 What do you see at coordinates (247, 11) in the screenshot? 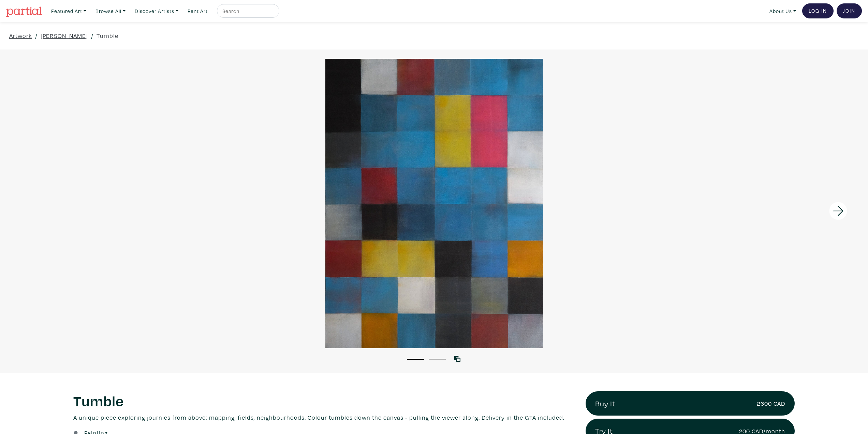
I see `input: Search` at bounding box center [247, 11].